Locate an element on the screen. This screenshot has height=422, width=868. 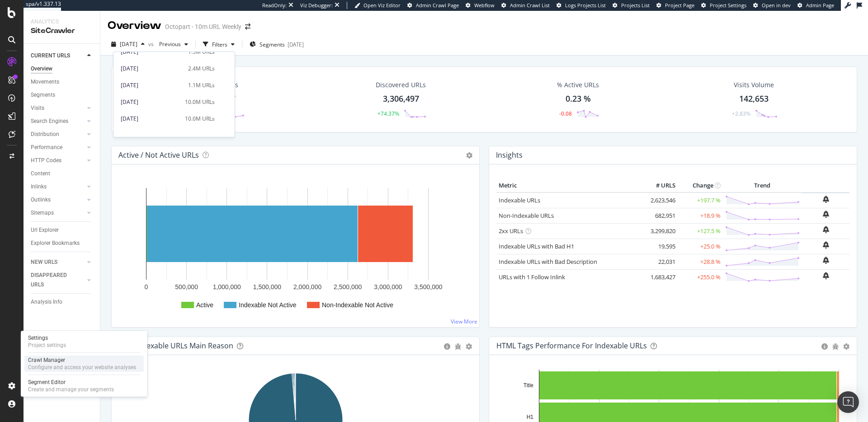
div: Performance is located at coordinates (47, 147).